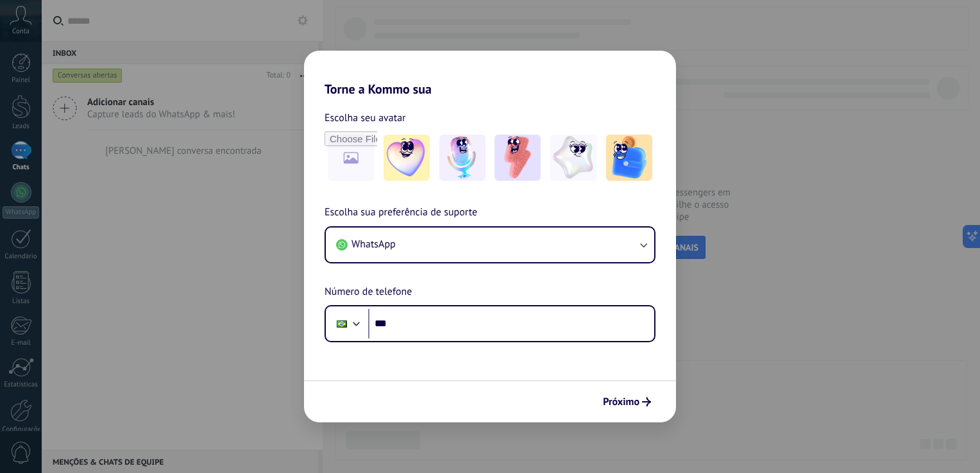  I want to click on img: -4.jpeg, so click(573, 157).